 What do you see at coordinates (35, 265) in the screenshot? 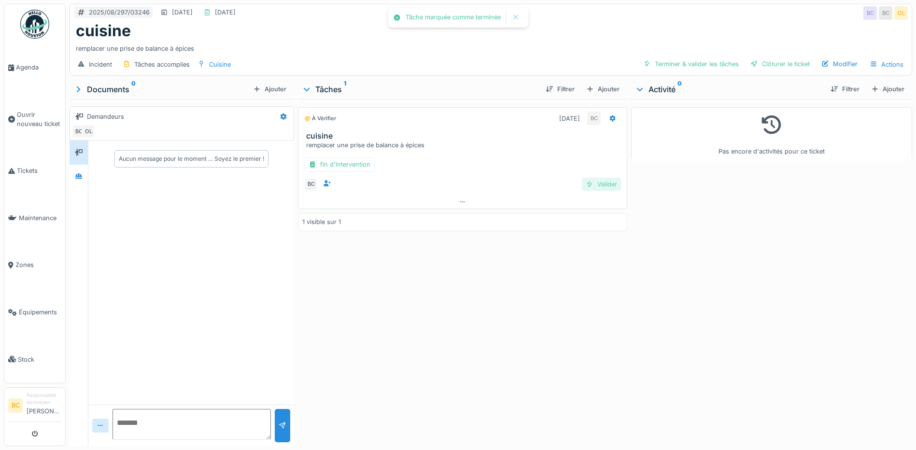
I see `a: Zones` at bounding box center [35, 265].